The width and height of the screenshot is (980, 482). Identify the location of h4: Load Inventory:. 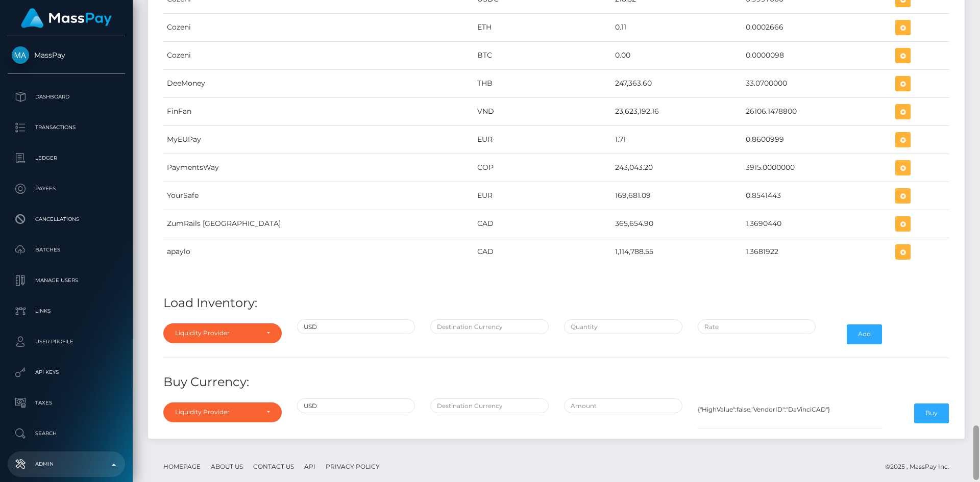
(556, 303).